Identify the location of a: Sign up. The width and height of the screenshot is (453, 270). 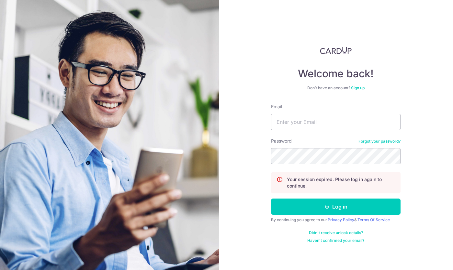
(358, 88).